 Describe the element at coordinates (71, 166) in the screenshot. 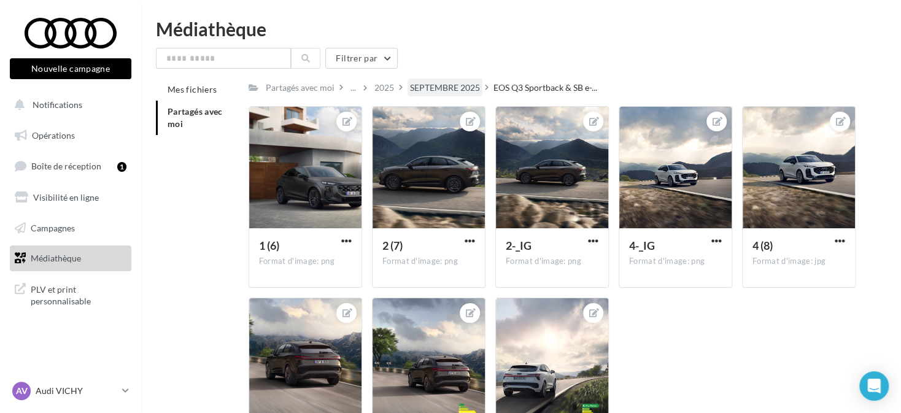

I see `a: Boîte de réception1` at that location.